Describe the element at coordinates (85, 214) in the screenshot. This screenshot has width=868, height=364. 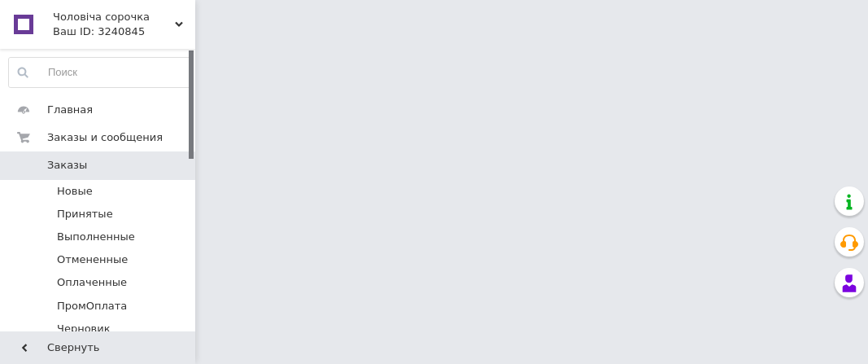
I see `span: Принятые` at that location.